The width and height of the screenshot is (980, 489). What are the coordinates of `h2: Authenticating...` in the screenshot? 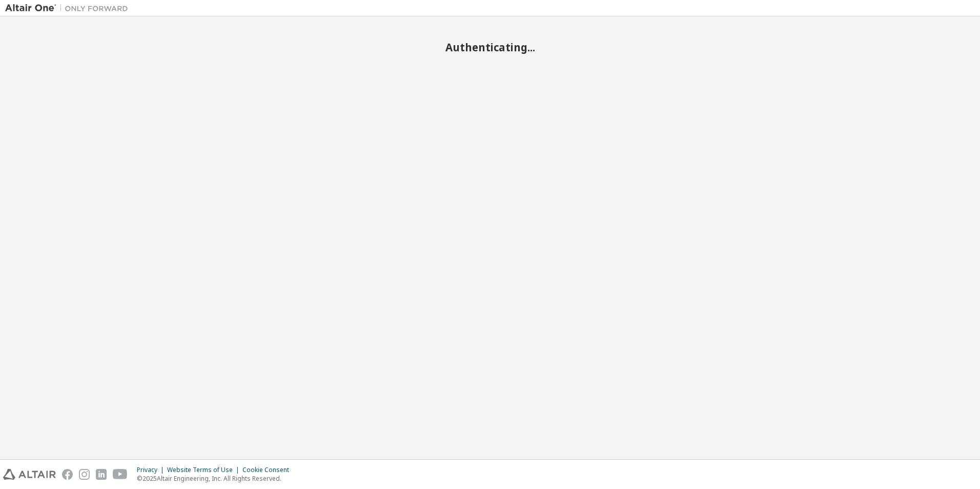 It's located at (490, 47).